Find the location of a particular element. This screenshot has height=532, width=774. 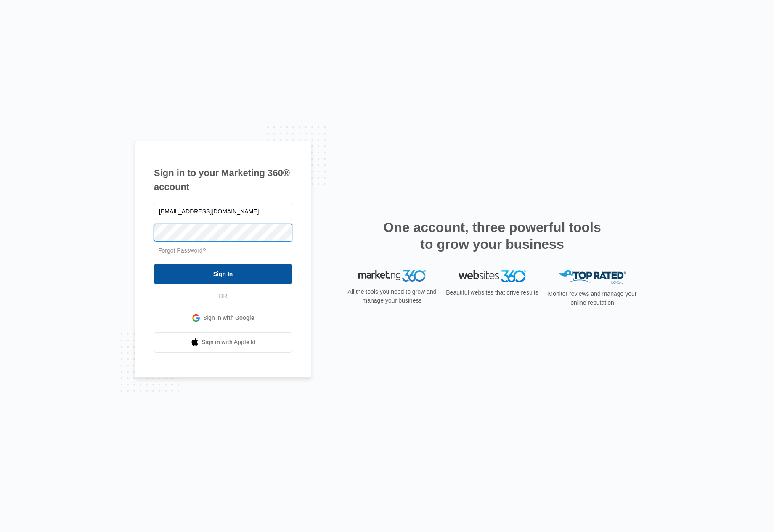

img: Websites 360 is located at coordinates (492, 276).